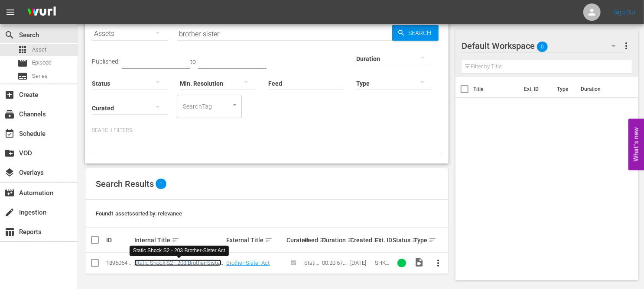 The width and height of the screenshot is (644, 289). I want to click on div: Duration, so click(335, 240).